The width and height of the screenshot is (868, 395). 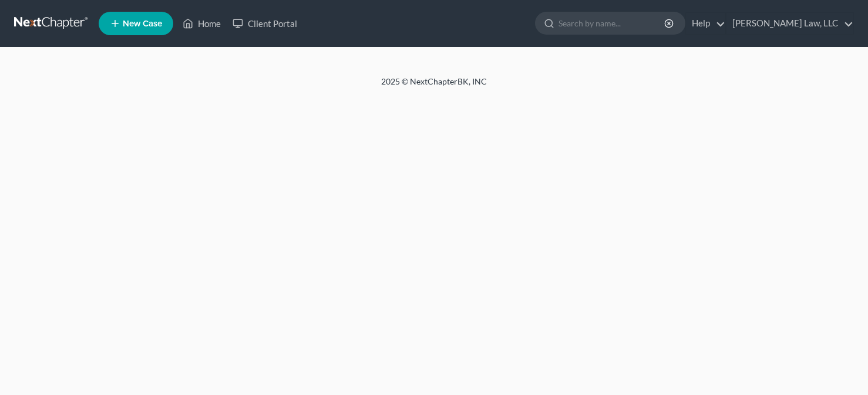 I want to click on a: Client Portal, so click(x=265, y=23).